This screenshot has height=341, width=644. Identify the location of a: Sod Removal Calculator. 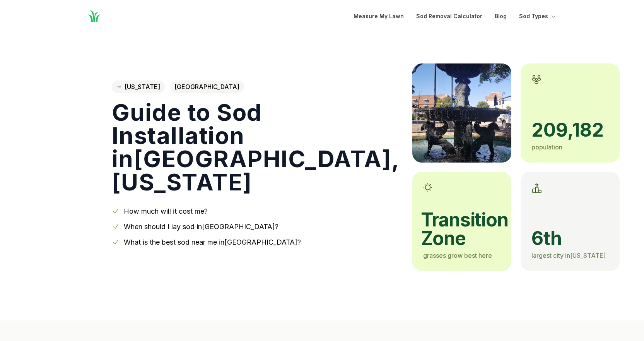
(449, 16).